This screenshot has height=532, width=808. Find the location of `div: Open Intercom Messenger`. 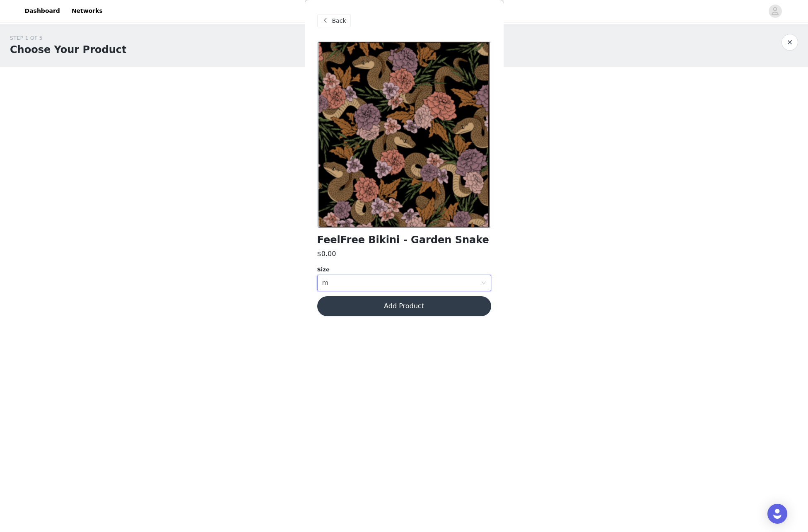

div: Open Intercom Messenger is located at coordinates (777, 514).